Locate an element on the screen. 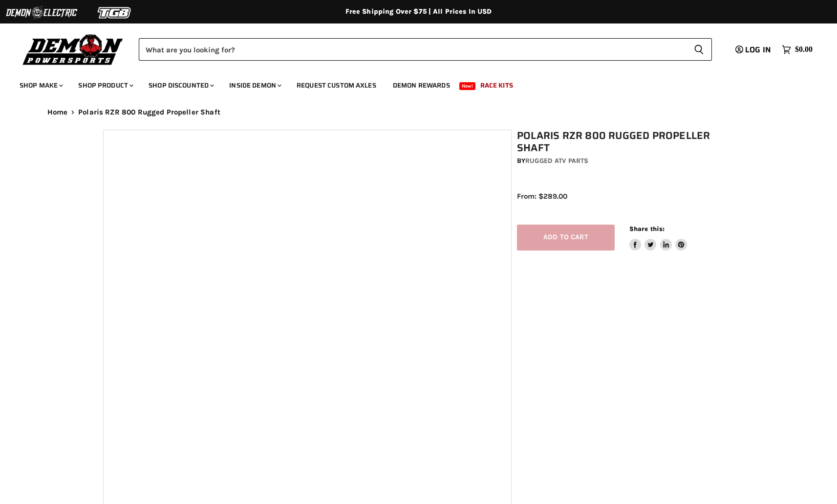  span: Polaris RZR 800 Rugged Propeller Shaft is located at coordinates (150, 112).